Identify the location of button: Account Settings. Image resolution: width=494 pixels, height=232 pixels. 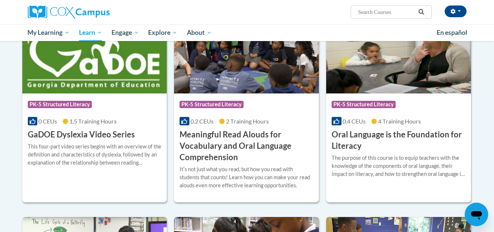
(456, 11).